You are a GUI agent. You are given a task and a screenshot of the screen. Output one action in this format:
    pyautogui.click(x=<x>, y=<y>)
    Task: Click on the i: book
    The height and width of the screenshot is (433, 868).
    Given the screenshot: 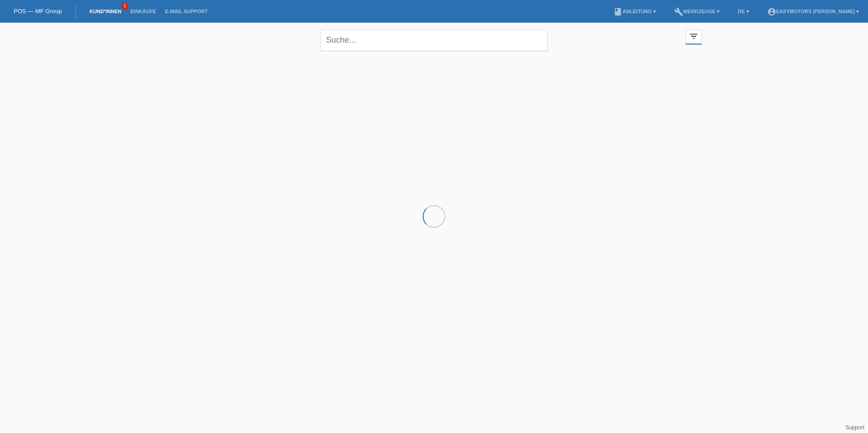 What is the action you would take?
    pyautogui.click(x=618, y=12)
    